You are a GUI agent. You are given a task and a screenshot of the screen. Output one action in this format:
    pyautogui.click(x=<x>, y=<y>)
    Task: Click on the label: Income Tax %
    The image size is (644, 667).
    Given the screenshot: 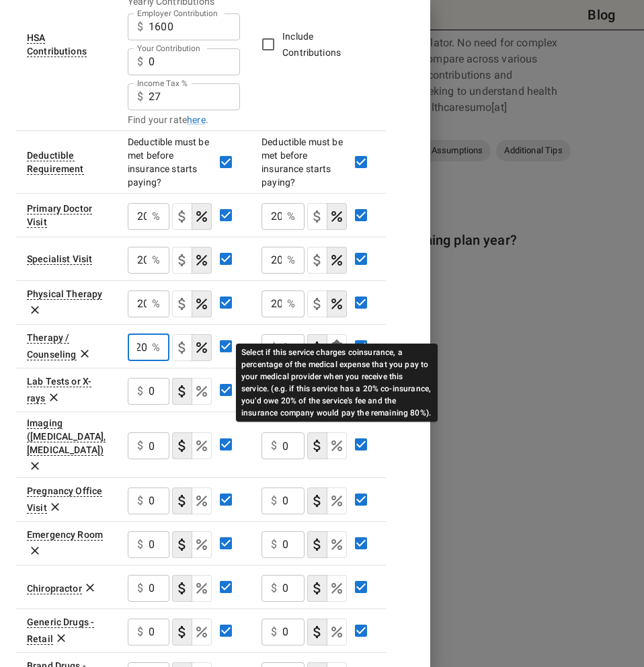 What is the action you would take?
    pyautogui.click(x=162, y=83)
    